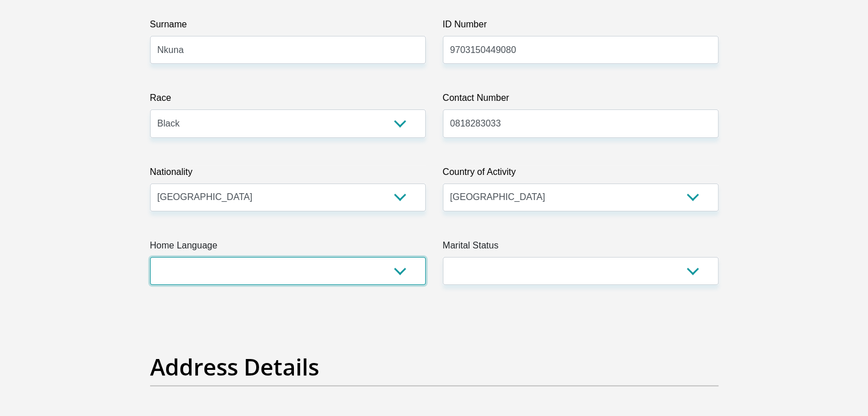  Describe the element at coordinates (581, 27) in the screenshot. I see `label: ID Number` at that location.